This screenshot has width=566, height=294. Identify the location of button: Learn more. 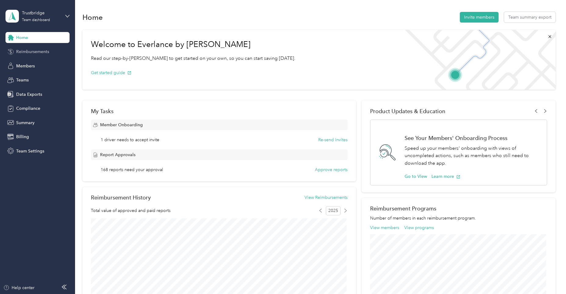
(446, 176).